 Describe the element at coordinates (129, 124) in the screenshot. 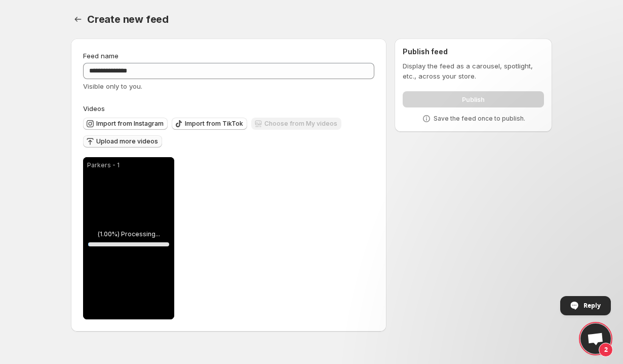

I see `span: Import from Instagram` at that location.